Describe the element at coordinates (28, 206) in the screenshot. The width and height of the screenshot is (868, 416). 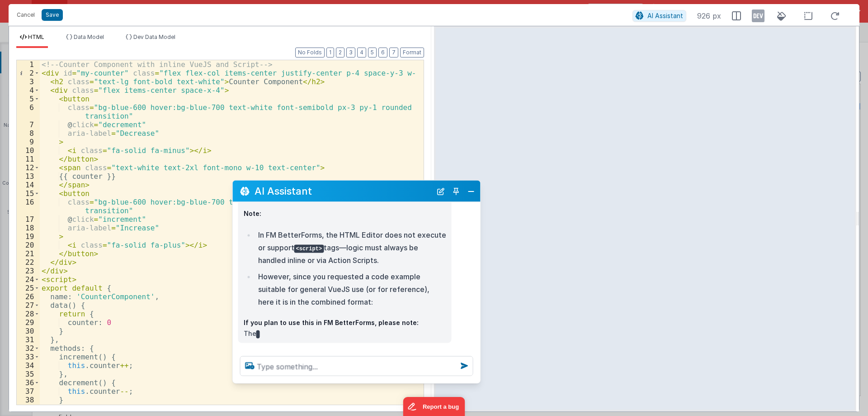
I see `div: 16` at that location.